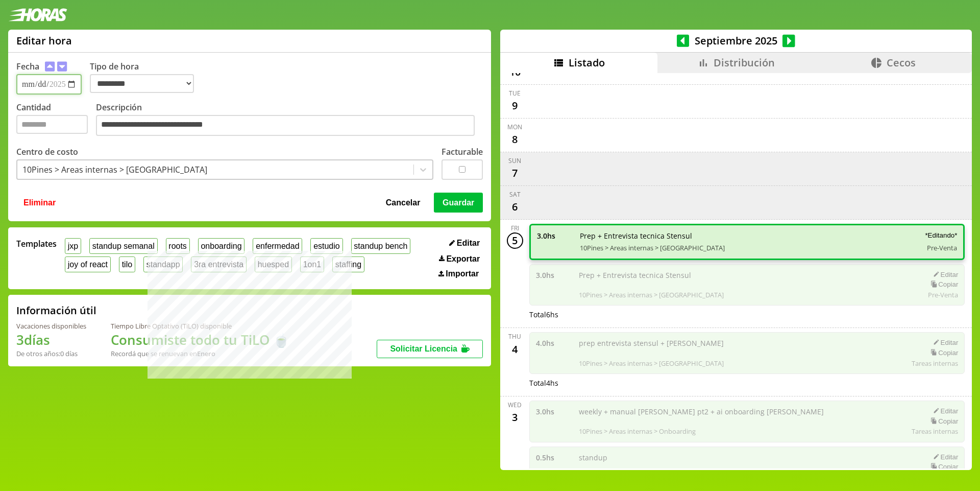 This screenshot has width=980, height=491. Describe the element at coordinates (465, 243) in the screenshot. I see `button: Editar` at that location.